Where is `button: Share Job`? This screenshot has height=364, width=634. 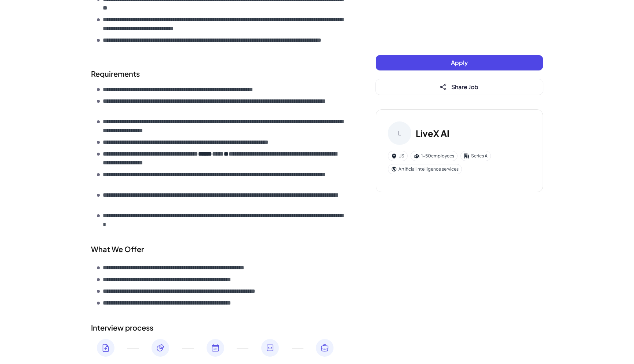
button: Share Job is located at coordinates (460, 87).